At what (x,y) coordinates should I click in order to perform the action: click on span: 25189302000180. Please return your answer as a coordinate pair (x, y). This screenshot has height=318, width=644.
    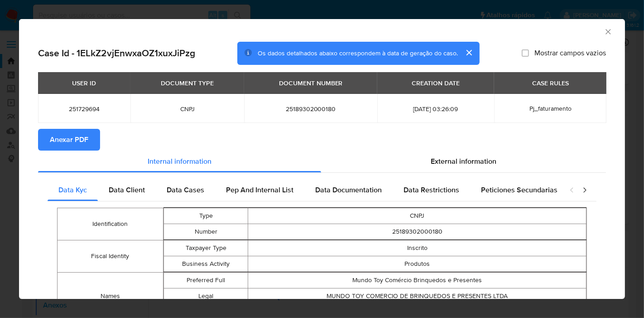
    Looking at the image, I should click on (311, 109).